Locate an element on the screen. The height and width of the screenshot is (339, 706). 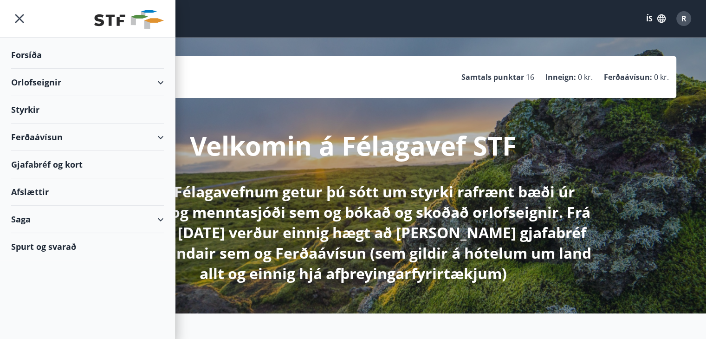
p: Inneign : is located at coordinates (561, 77).